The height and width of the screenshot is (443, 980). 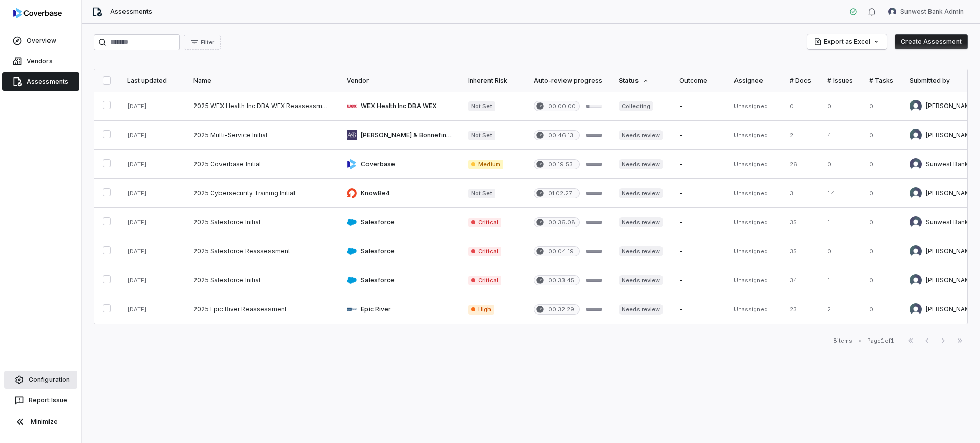 I want to click on span: Sunwest Bank Admin, so click(x=932, y=12).